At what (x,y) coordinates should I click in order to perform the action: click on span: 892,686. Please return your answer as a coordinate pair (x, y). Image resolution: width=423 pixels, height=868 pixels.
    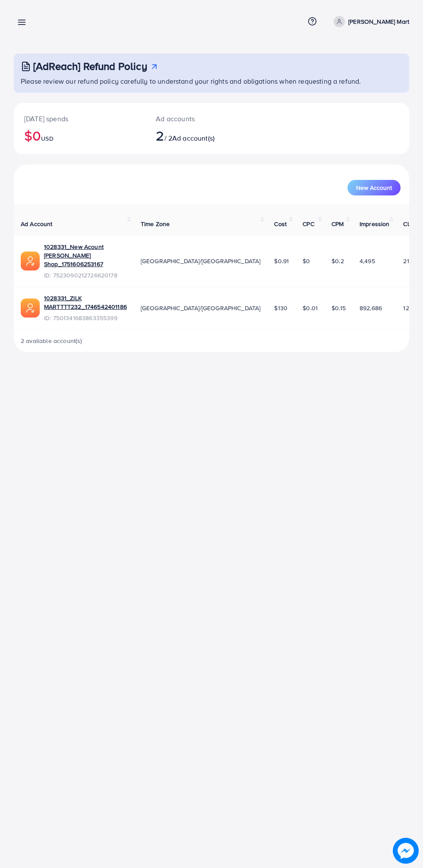
    Looking at the image, I should click on (371, 308).